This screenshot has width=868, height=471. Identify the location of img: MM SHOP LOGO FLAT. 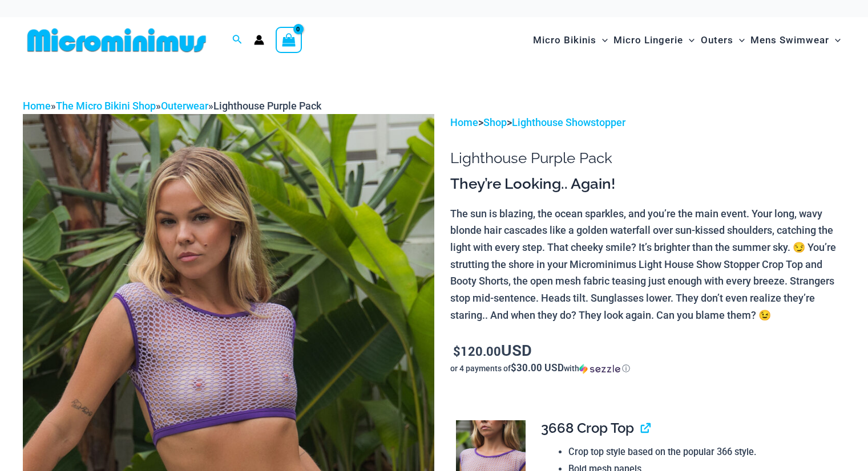
(117, 40).